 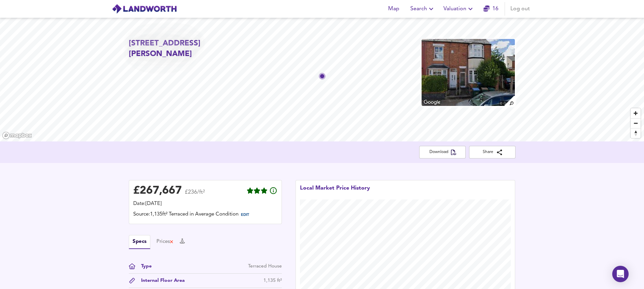 I want to click on span: £236/ft², so click(x=194, y=194).